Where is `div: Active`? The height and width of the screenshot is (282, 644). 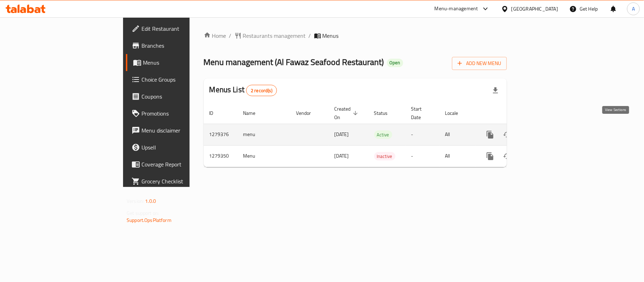
div: Active is located at coordinates (383, 134).